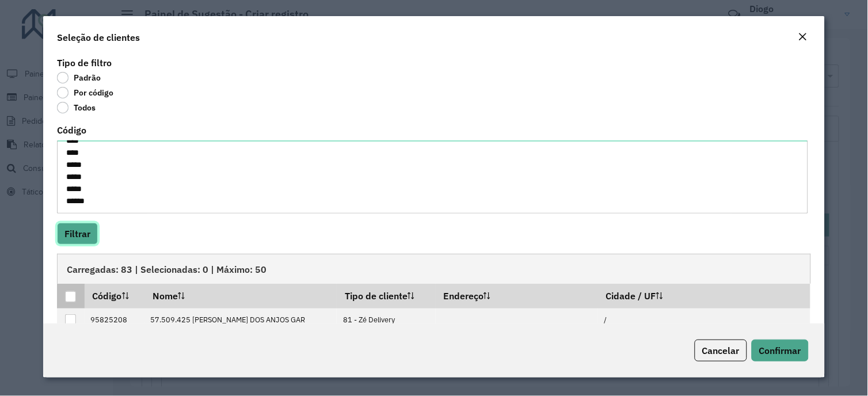 This screenshot has width=868, height=396. Describe the element at coordinates (517, 296) in the screenshot. I see `th: Endereço` at that location.